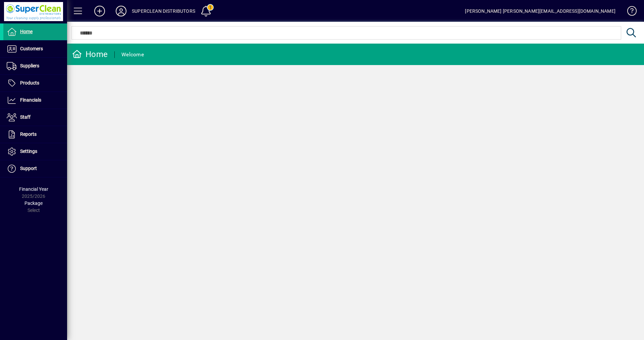 The width and height of the screenshot is (644, 340). Describe the element at coordinates (121, 11) in the screenshot. I see `button: Profile` at that location.